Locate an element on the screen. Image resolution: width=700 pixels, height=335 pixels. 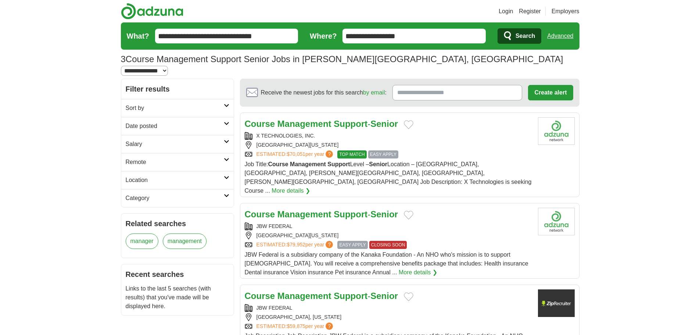
a: by email is located at coordinates (374, 92).